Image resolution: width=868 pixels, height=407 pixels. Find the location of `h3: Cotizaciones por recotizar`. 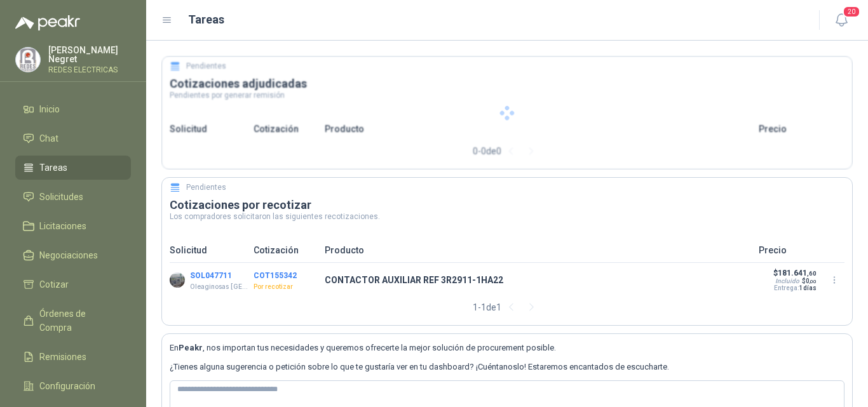

h3: Cotizaciones por recotizar is located at coordinates (507, 205).